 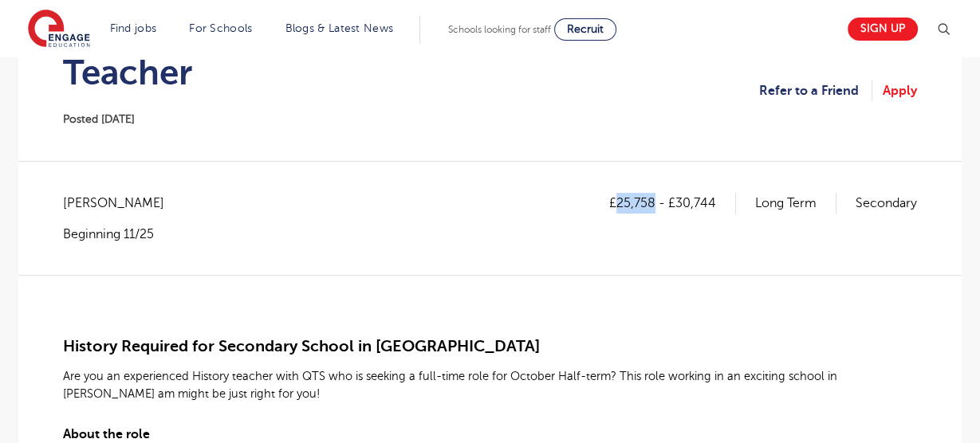 I want to click on a: Sign up, so click(x=883, y=29).